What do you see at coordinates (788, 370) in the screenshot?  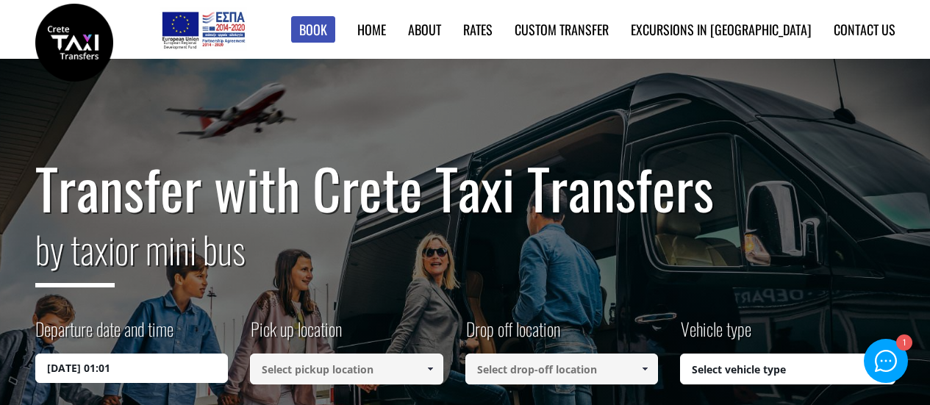 I see `span: Select vehicle type` at bounding box center [788, 370].